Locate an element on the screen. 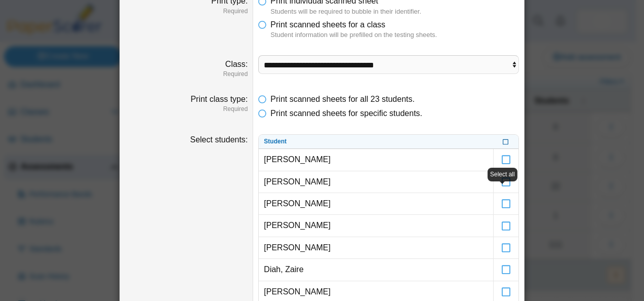  label: Print class type is located at coordinates (219, 99).